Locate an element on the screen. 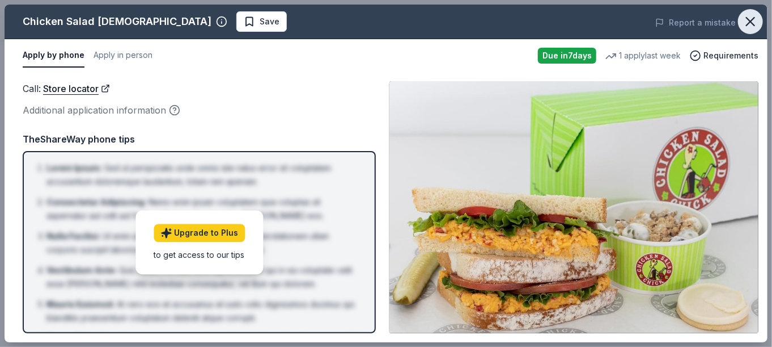  button: Apply by phone is located at coordinates (53, 56).